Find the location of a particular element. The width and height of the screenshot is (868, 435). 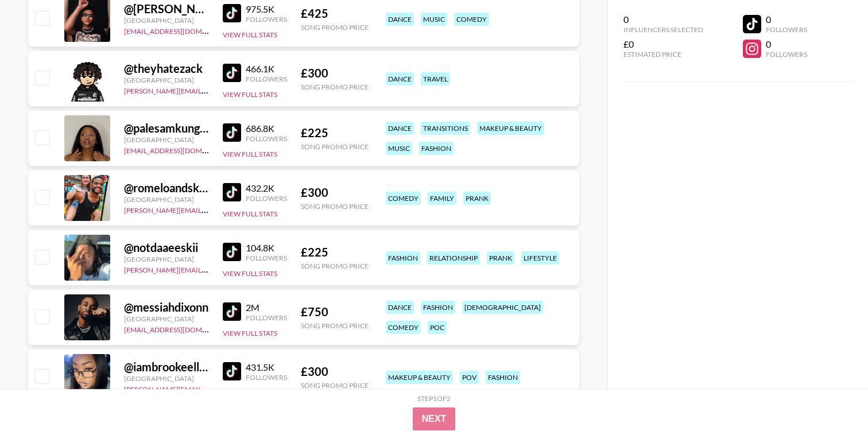

div: pov is located at coordinates (469, 377).